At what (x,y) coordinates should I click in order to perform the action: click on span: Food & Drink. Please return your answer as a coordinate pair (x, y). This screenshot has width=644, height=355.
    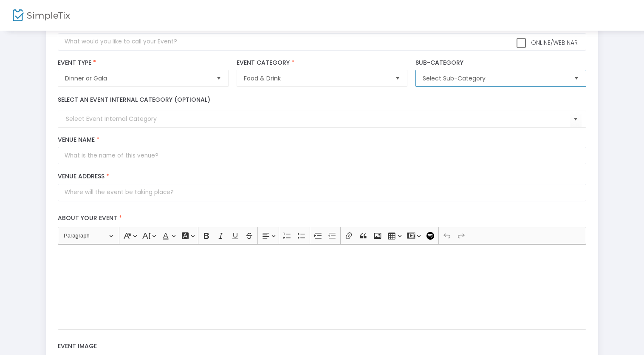
    Looking at the image, I should click on (315, 78).